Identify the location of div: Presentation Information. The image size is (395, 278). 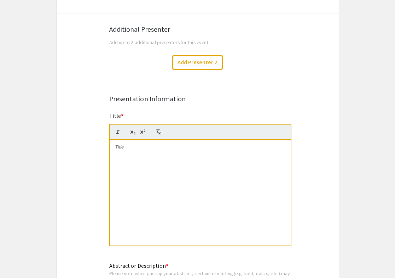
(198, 99).